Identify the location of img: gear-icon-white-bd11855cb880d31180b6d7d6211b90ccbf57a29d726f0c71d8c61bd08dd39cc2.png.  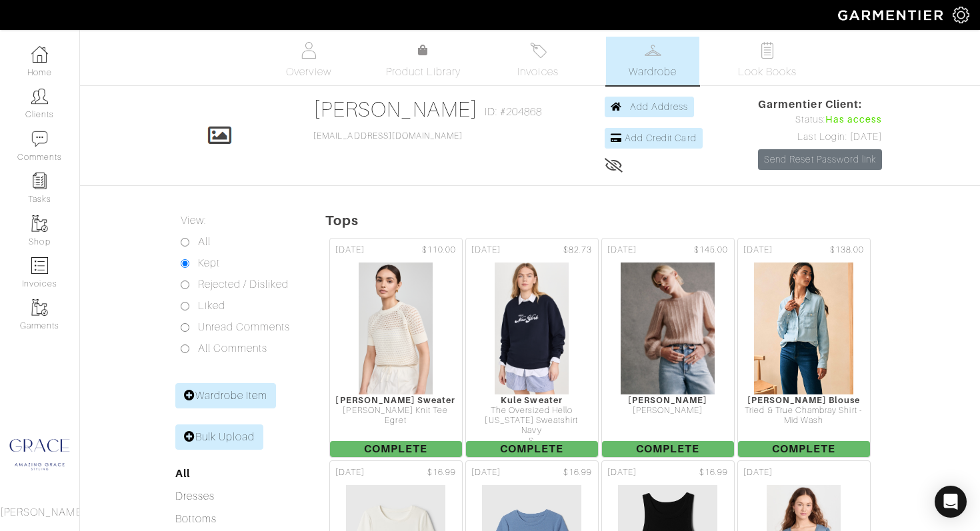
(961, 15).